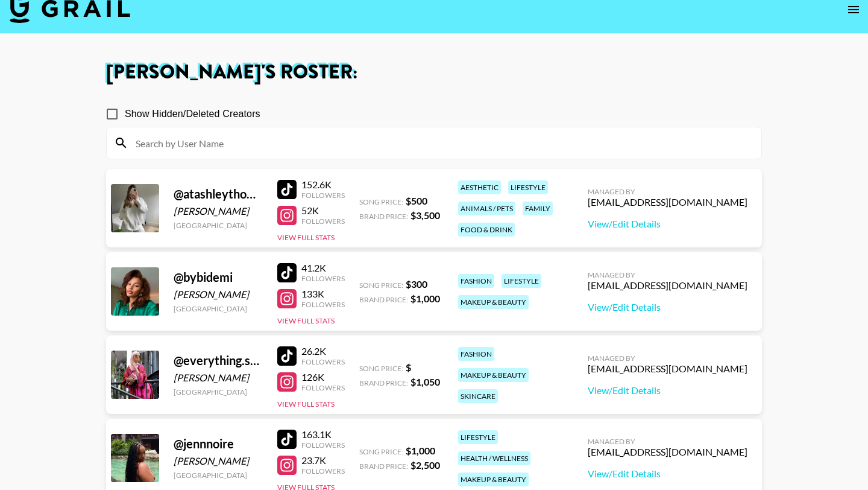 Image resolution: width=868 pixels, height=490 pixels. What do you see at coordinates (494, 458) in the screenshot?
I see `div: health / wellness` at bounding box center [494, 458].